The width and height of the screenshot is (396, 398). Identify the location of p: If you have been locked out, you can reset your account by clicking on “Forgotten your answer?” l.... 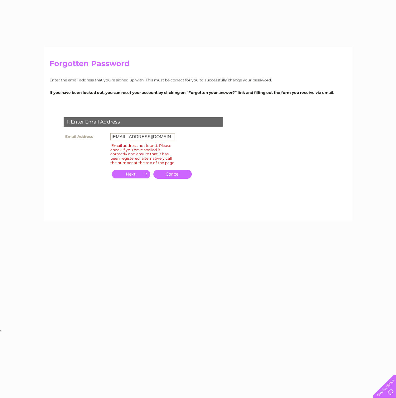
(198, 92).